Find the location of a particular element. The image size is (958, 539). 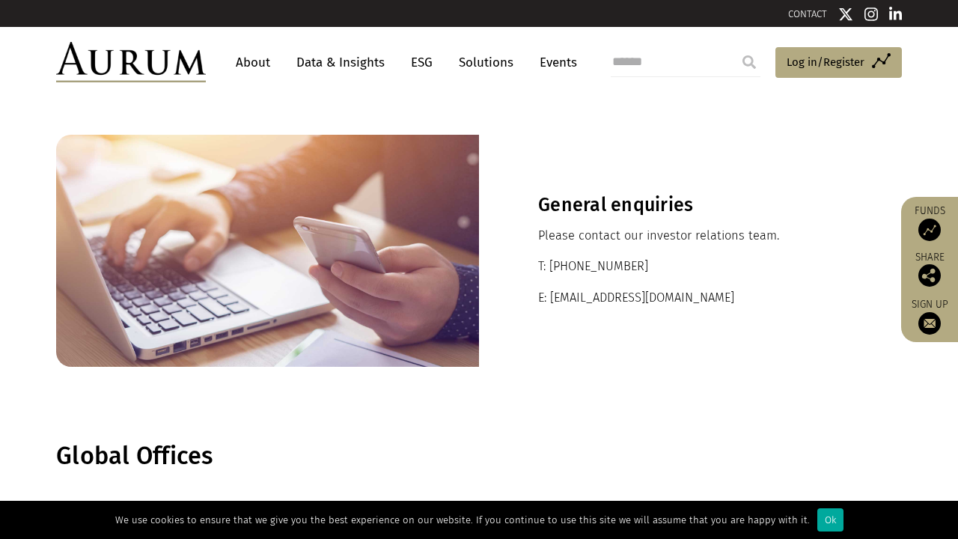

img: Aurum is located at coordinates (131, 62).